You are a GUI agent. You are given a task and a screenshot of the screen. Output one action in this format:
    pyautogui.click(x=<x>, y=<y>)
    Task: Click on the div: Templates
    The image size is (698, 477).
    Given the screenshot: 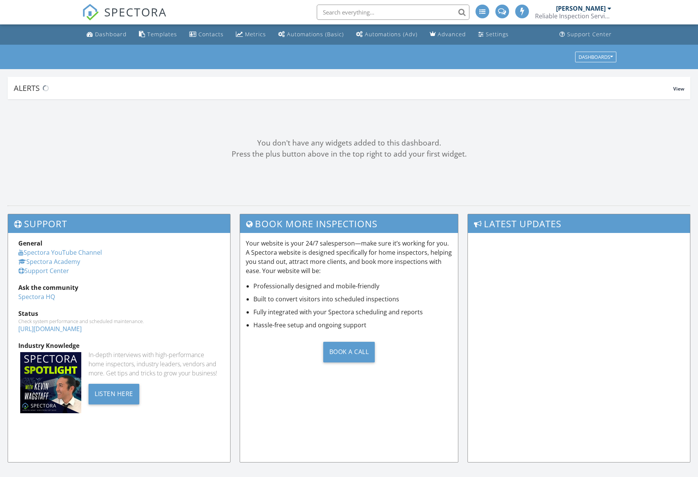 What is the action you would take?
    pyautogui.click(x=162, y=34)
    